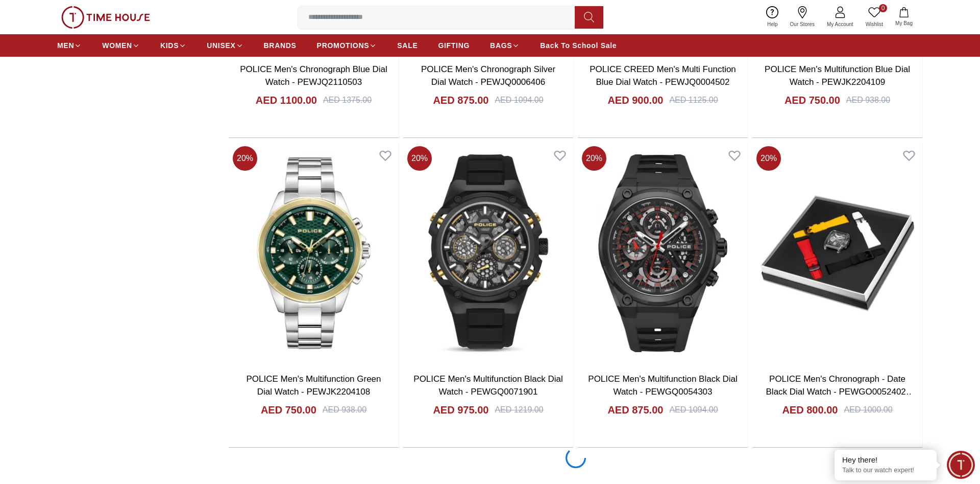  What do you see at coordinates (170, 46) in the screenshot?
I see `span: KIDS` at bounding box center [170, 46].